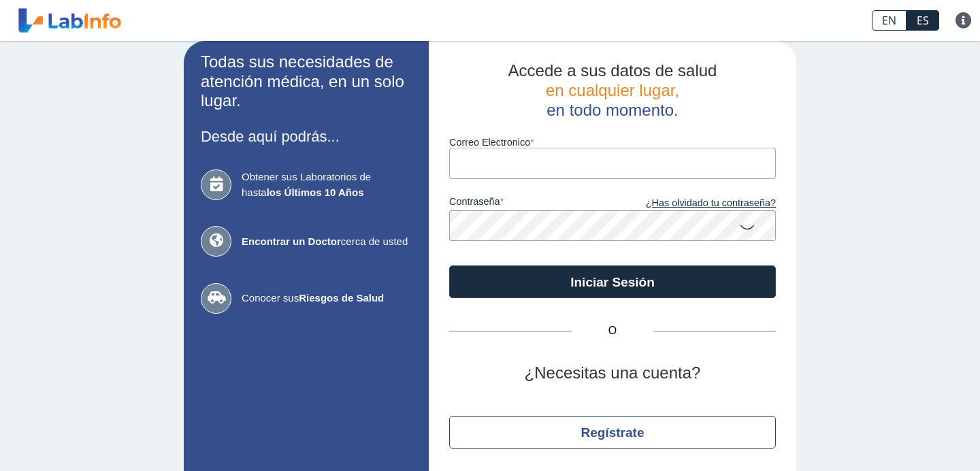 This screenshot has height=471, width=980. I want to click on a: ¿Has olvidado tu contraseña?, so click(694, 203).